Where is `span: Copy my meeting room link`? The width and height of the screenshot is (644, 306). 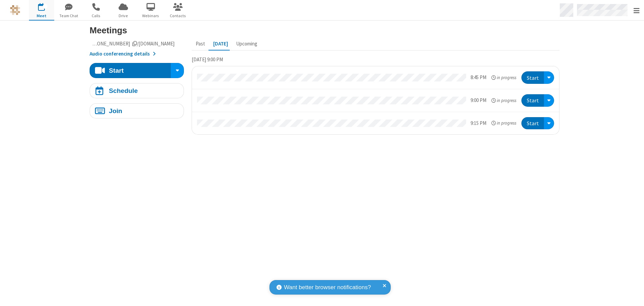 span: Copy my meeting room link is located at coordinates (122, 43).